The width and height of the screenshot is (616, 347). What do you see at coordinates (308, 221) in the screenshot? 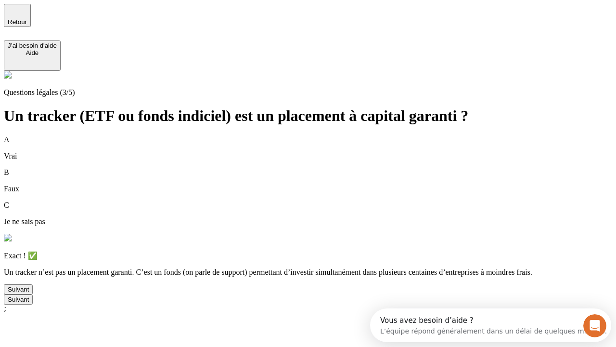
I see `p: Je ne sais pas` at bounding box center [308, 221].